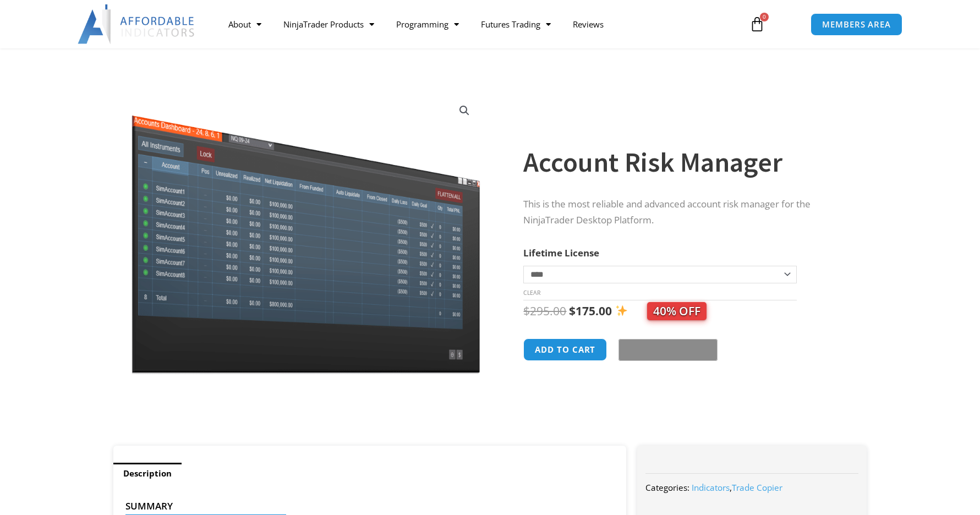 This screenshot has width=980, height=515. What do you see at coordinates (591, 311) in the screenshot?
I see `bdi: 175.00` at bounding box center [591, 311].